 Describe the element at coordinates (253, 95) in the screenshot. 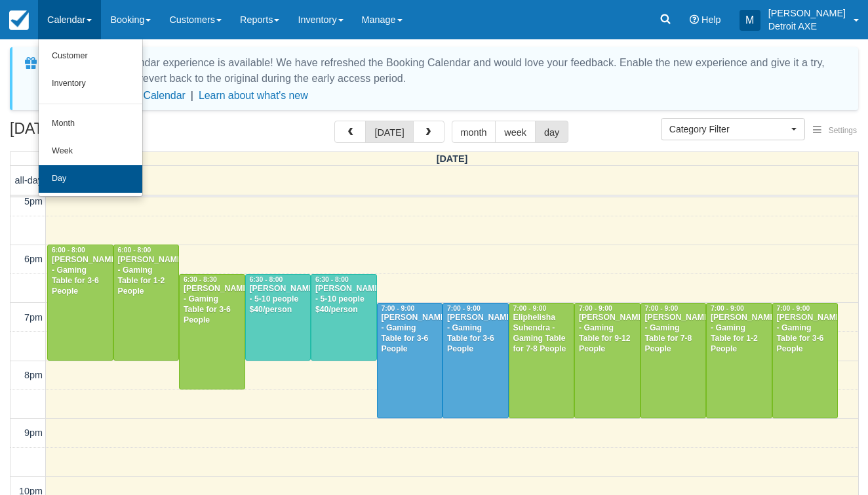

I see `a: Learn about what's new` at that location.